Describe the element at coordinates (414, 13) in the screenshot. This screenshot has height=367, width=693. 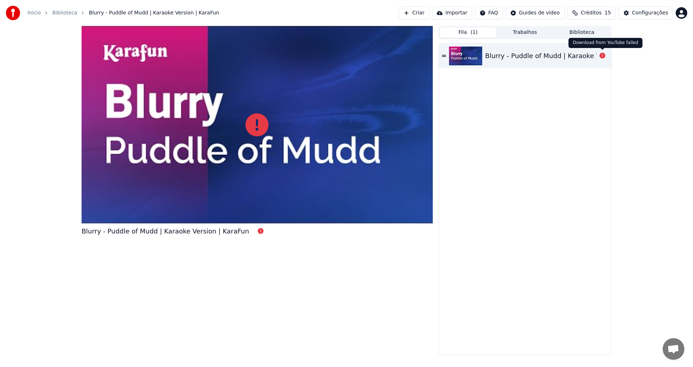
I see `button: Criar` at that location.